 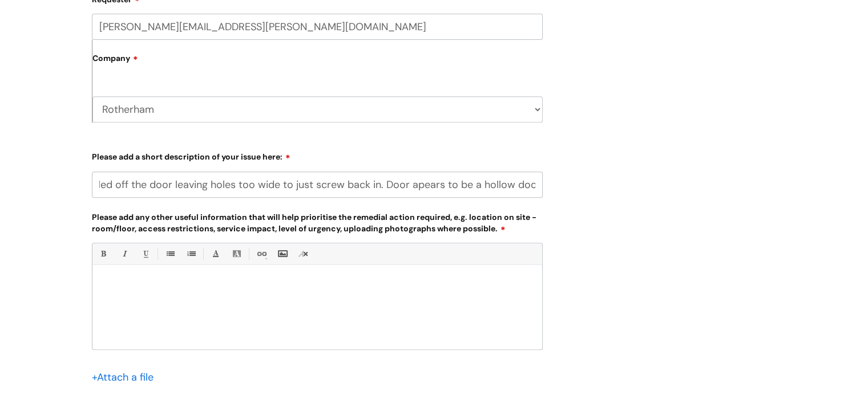 What do you see at coordinates (282, 254) in the screenshot?
I see `a: Insert Image...` at bounding box center [282, 254].